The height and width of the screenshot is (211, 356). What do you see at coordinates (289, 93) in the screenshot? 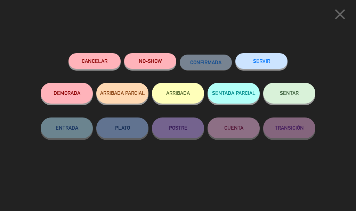
I see `button: SENTAR` at bounding box center [289, 93].